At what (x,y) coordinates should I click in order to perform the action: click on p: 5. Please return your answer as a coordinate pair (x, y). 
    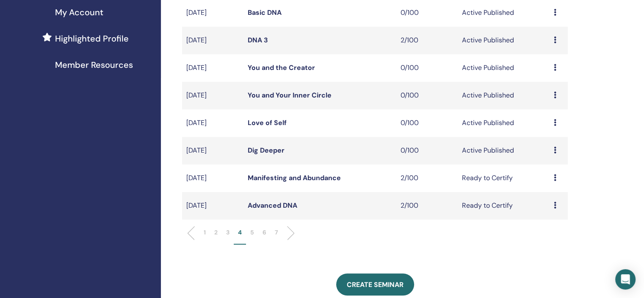
    Looking at the image, I should click on (252, 232).